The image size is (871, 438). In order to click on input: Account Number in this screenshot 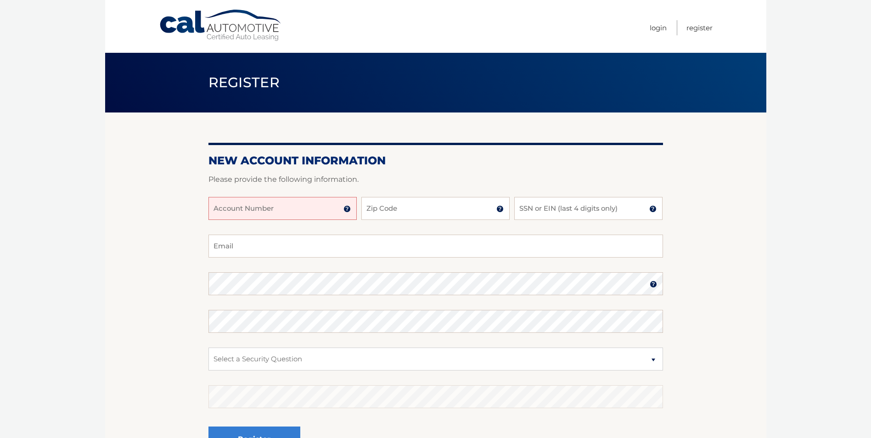, I will do `click(282, 208)`.